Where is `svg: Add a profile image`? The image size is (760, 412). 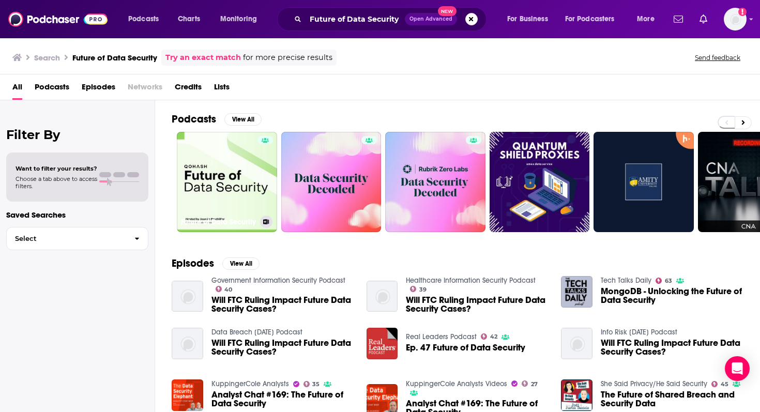
svg: Add a profile image is located at coordinates (742, 12).